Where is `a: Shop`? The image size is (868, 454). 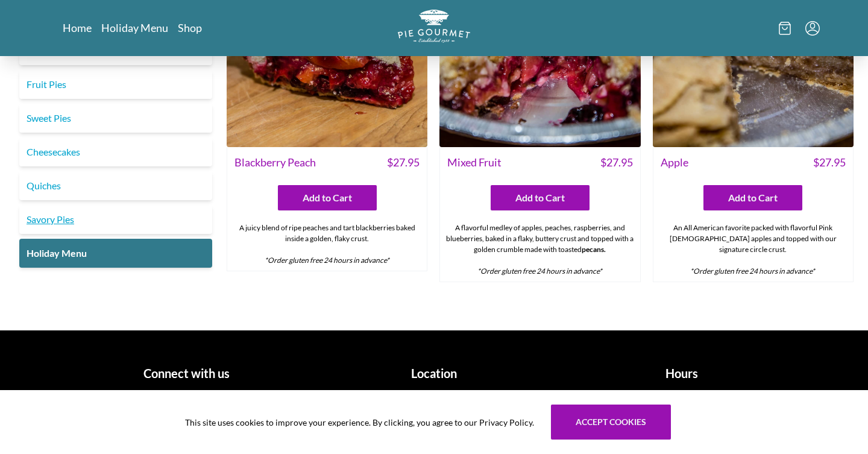 a: Shop is located at coordinates (190, 27).